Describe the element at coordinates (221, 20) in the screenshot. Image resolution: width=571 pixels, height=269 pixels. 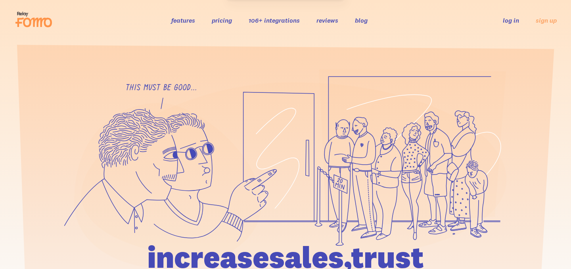
I see `a: pricing` at that location.